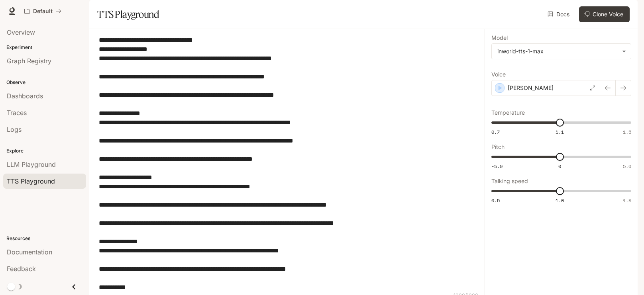 Image resolution: width=644 pixels, height=295 pixels. I want to click on p: Talking speed, so click(509, 181).